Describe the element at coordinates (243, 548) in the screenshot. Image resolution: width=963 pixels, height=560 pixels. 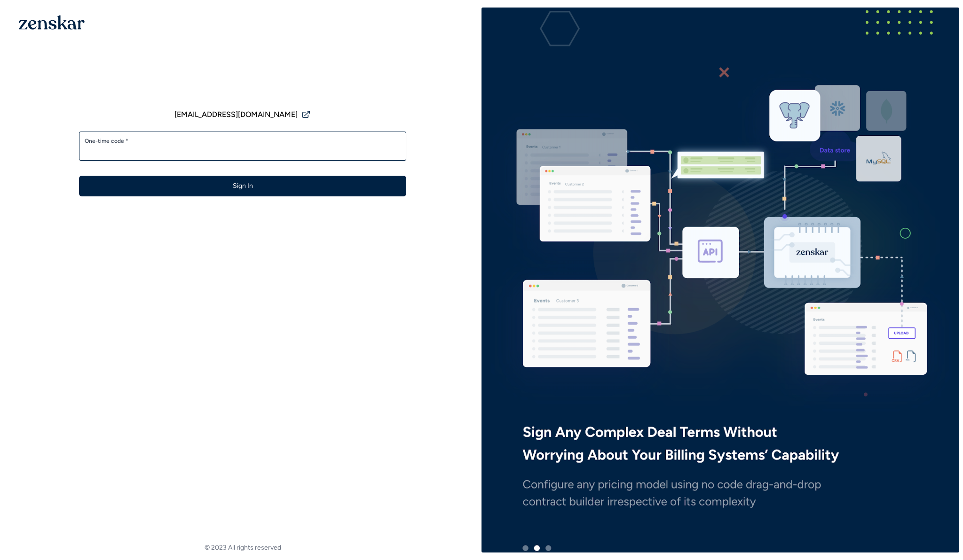
I see `footer: © 2023 All rights reserved` at that location.